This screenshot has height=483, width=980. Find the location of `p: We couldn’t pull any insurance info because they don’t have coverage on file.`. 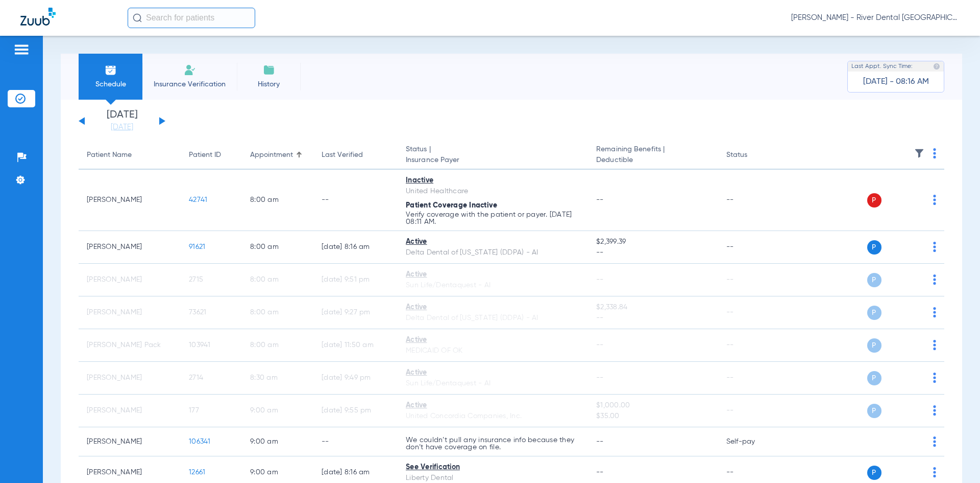

p: We couldn’t pull any insurance info because they don’t have coverage on file. is located at coordinates (493, 443).